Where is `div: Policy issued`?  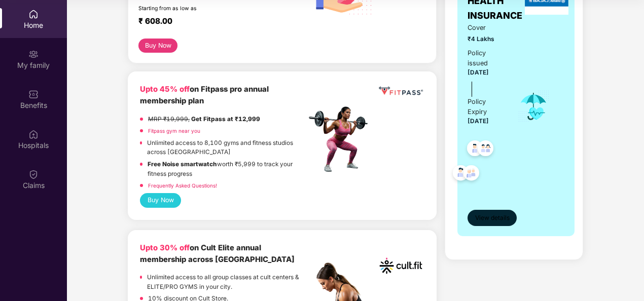
div: Policy issued is located at coordinates (485, 59).